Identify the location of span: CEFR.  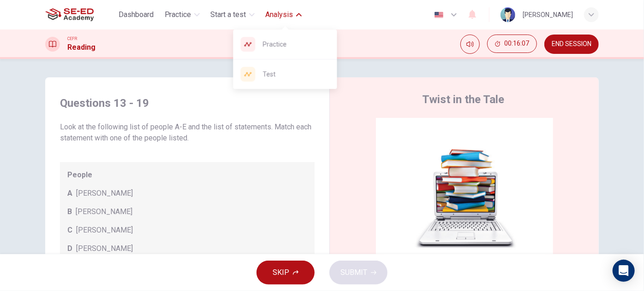
(72, 39).